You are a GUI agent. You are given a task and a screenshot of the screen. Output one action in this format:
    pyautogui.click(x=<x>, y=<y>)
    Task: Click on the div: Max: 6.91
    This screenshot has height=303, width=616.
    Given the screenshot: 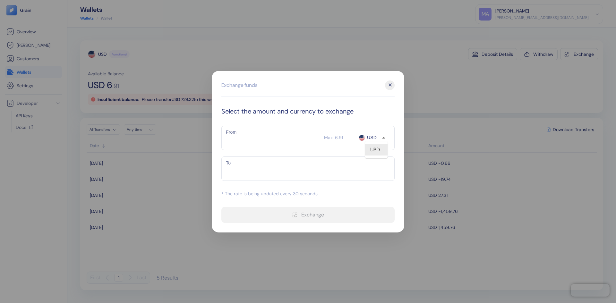 What is the action you would take?
    pyautogui.click(x=333, y=138)
    